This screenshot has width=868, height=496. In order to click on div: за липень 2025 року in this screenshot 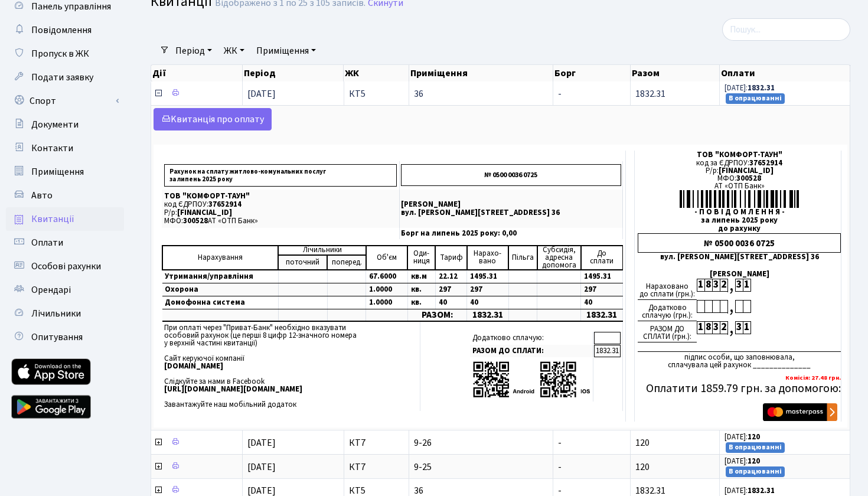, I will do `click(740, 220)`.